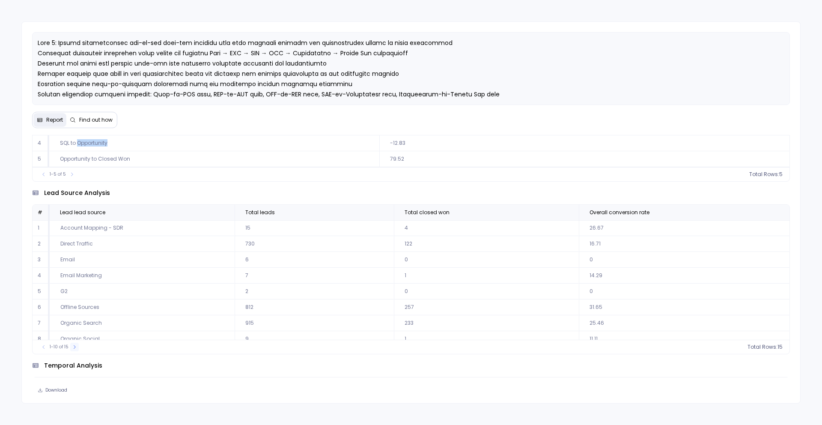 This screenshot has height=425, width=822. I want to click on td: 79.52, so click(584, 159).